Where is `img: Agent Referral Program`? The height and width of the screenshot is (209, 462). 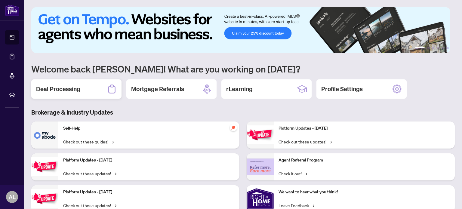
img: Agent Referral Program is located at coordinates (260, 167).